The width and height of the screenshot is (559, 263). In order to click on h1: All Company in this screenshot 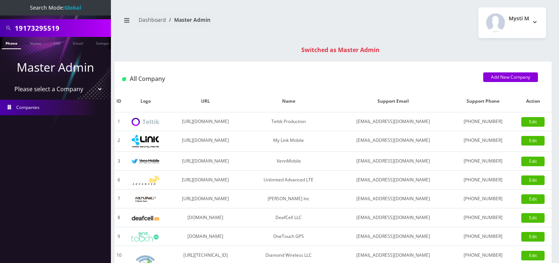, I will do `click(297, 79)`.